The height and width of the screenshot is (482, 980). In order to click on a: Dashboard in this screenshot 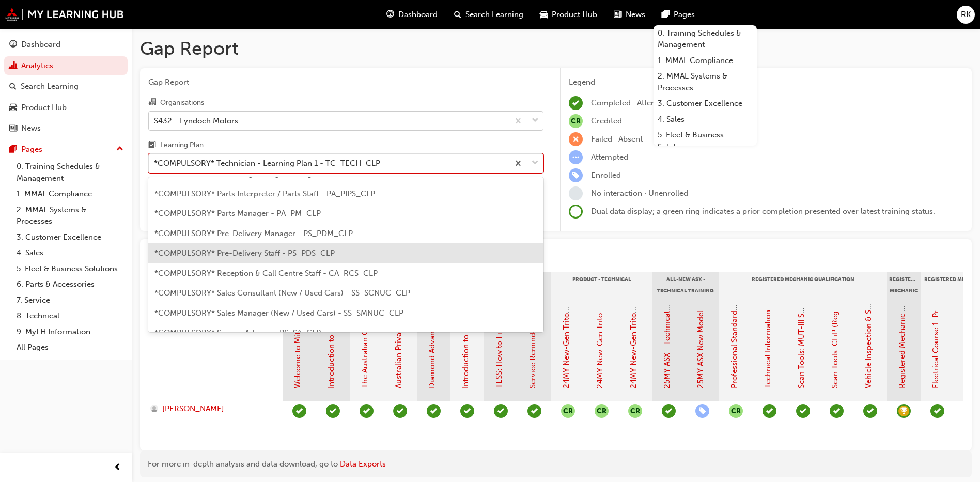, I will do `click(66, 45)`.